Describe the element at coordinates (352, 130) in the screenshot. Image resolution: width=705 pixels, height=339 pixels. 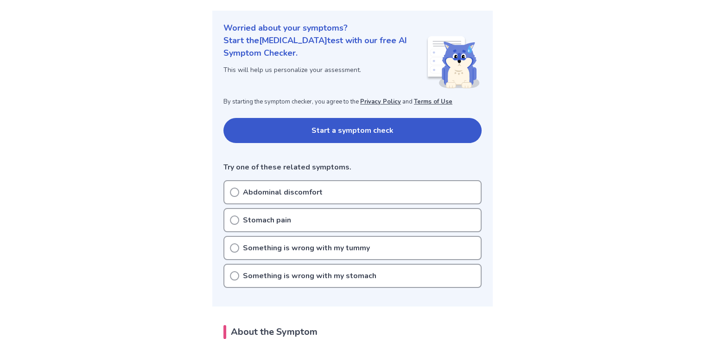
I see `button: Start a symptom check` at that location.